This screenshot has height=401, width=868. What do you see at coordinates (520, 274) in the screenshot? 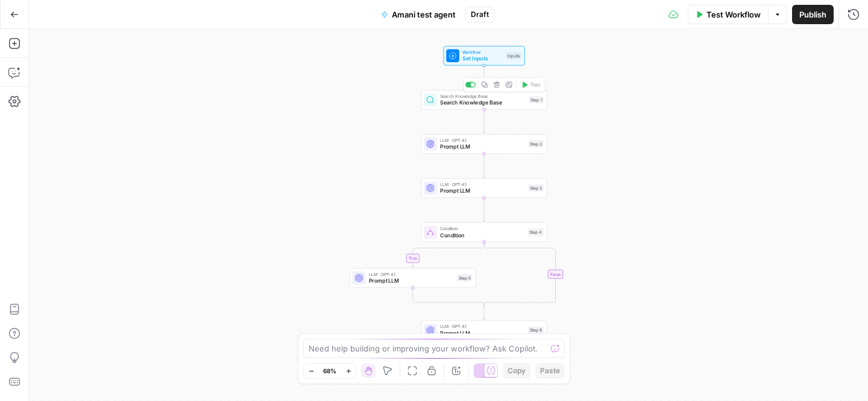
I see `g: Edge from step_4 to step_4-conditional-end` at bounding box center [520, 274].